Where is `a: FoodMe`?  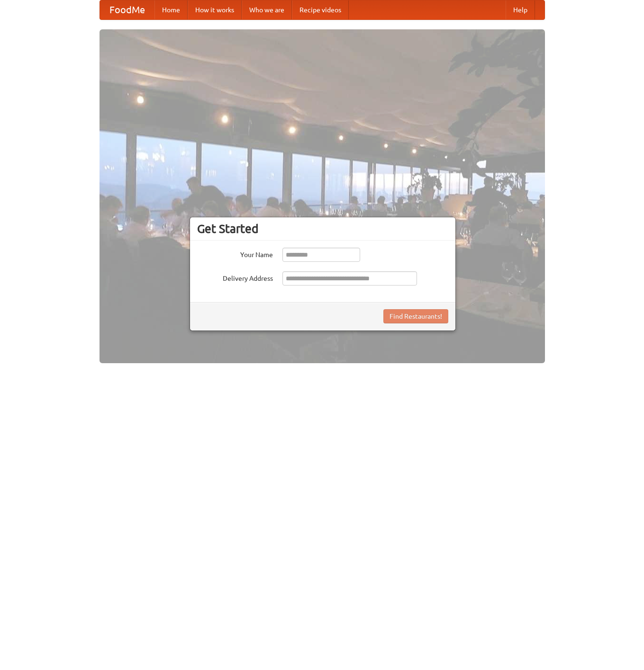 a: FoodMe is located at coordinates (127, 10).